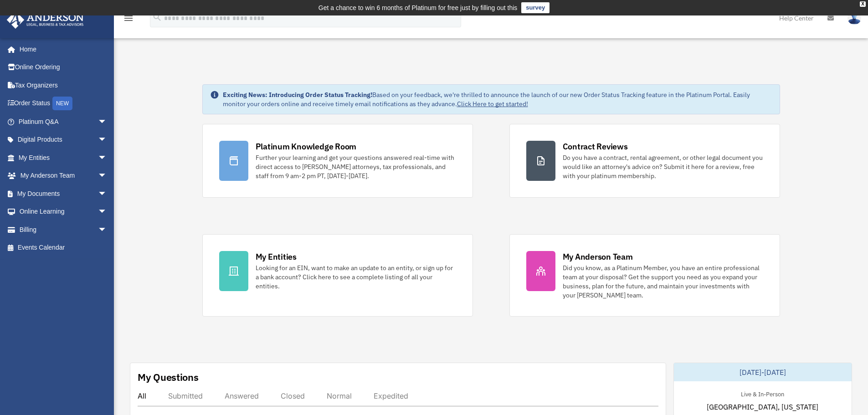 This screenshot has width=868, height=415. Describe the element at coordinates (276, 257) in the screenshot. I see `div: My Entities` at that location.